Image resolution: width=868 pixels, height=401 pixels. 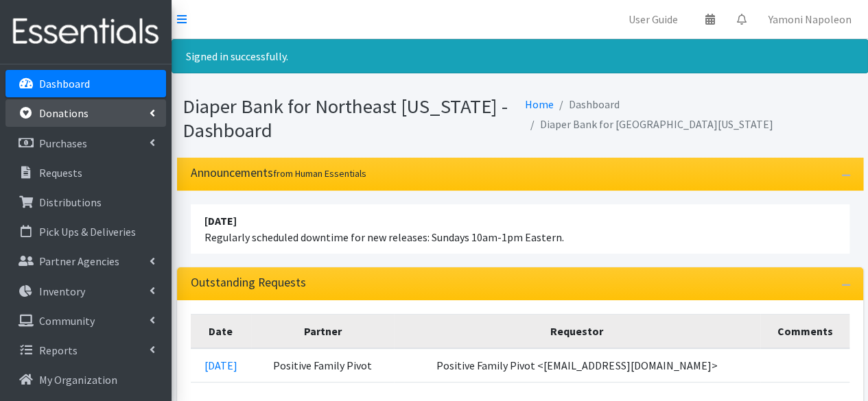 I want to click on th: Comments, so click(x=805, y=332).